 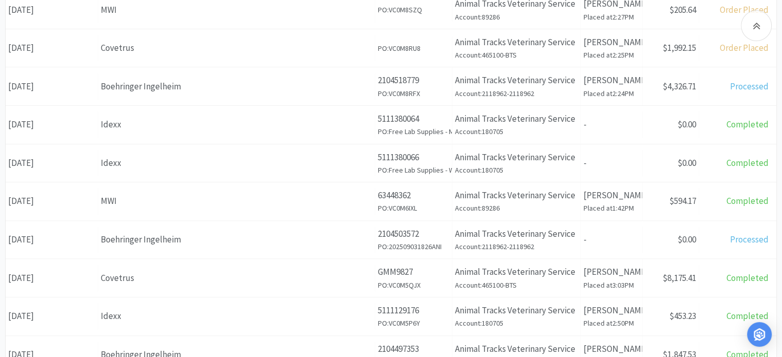 I want to click on h6: Placed at 3:03PM, so click(x=611, y=285).